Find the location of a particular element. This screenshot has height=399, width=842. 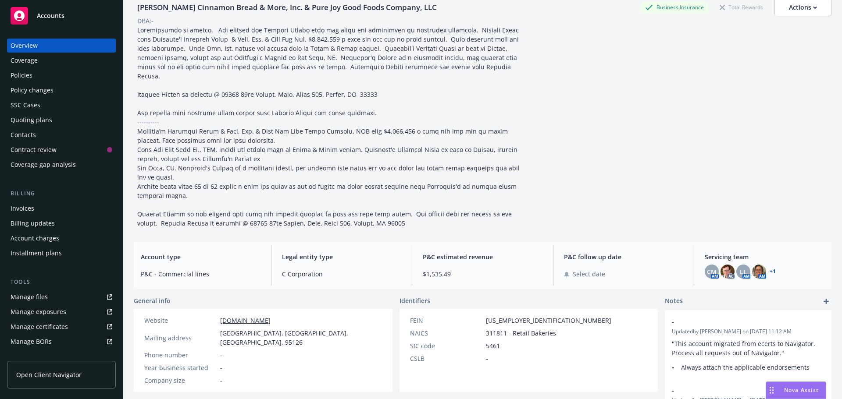

div: Contacts is located at coordinates (23, 135).